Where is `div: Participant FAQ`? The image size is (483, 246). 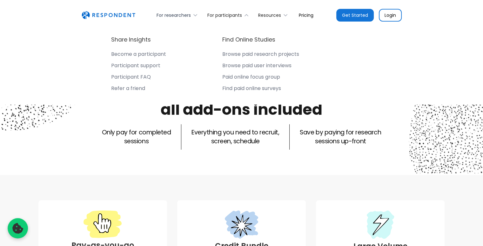 div: Participant FAQ is located at coordinates (131, 77).